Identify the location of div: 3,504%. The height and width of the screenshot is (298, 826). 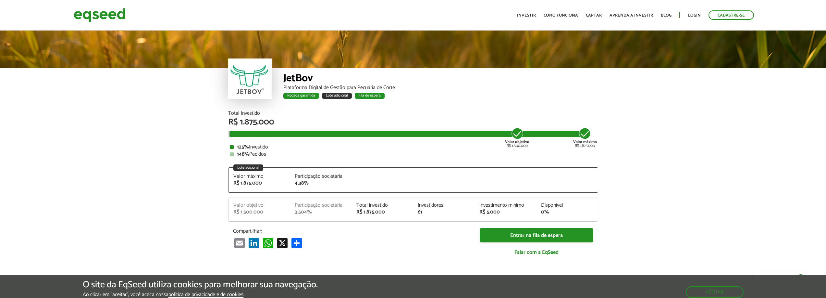
(321, 212).